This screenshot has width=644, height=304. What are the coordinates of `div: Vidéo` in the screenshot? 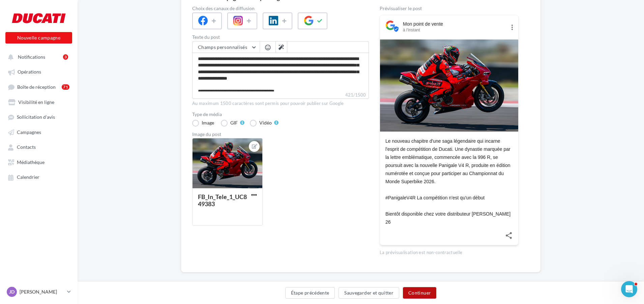 It's located at (265, 122).